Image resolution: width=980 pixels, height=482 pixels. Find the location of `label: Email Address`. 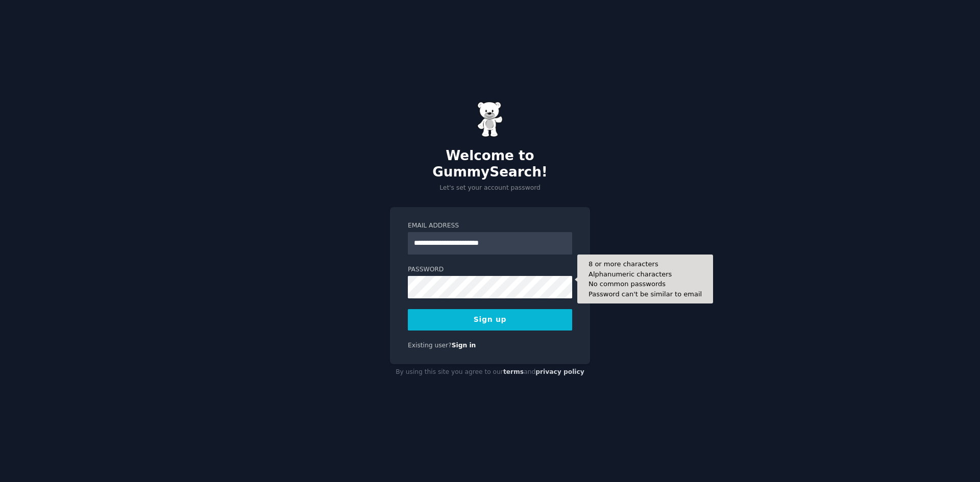

label: Email Address is located at coordinates (490, 226).